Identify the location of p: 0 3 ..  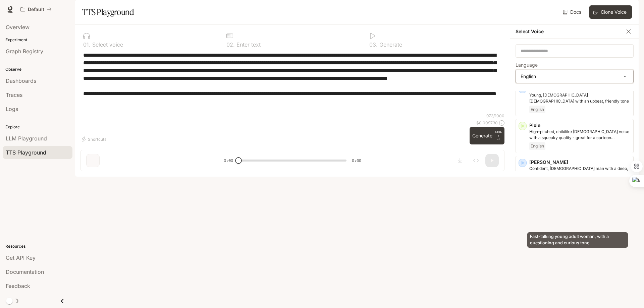
(373, 45).